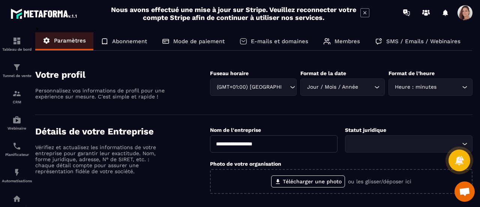 The image size is (480, 207). Describe the element at coordinates (416, 87) in the screenshot. I see `span: Heure : minutes` at that location.